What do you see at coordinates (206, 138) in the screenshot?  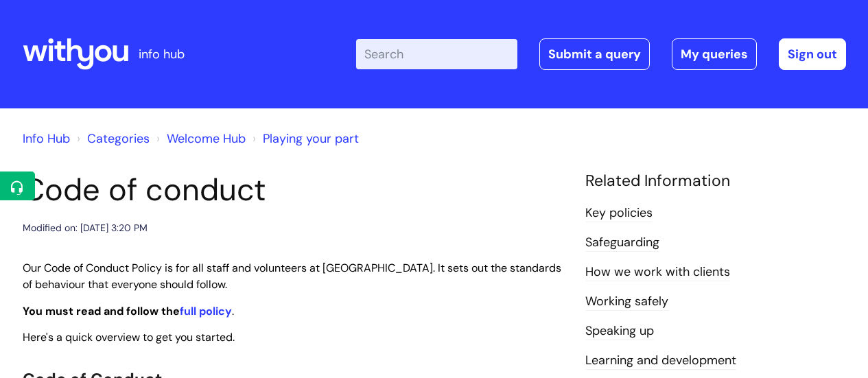 I see `a: Welcome Hub` at bounding box center [206, 138].